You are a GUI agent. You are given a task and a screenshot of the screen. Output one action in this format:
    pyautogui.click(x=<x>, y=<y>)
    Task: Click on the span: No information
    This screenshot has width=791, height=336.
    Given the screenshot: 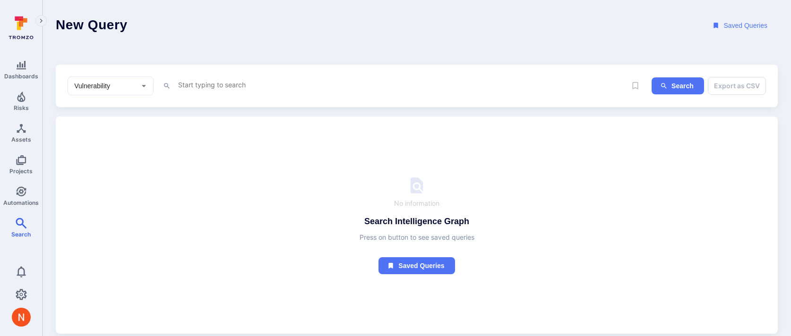 What is the action you would take?
    pyautogui.click(x=417, y=204)
    